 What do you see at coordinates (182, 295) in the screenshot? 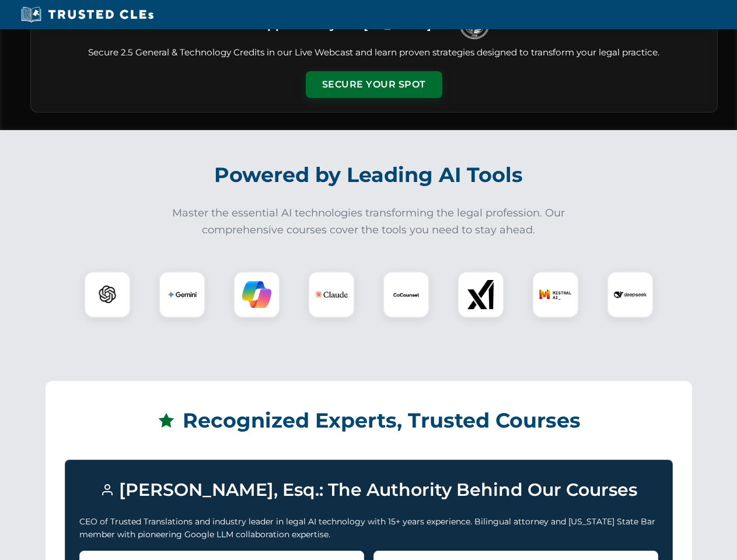
I see `img: Gemini Logo` at bounding box center [182, 295].